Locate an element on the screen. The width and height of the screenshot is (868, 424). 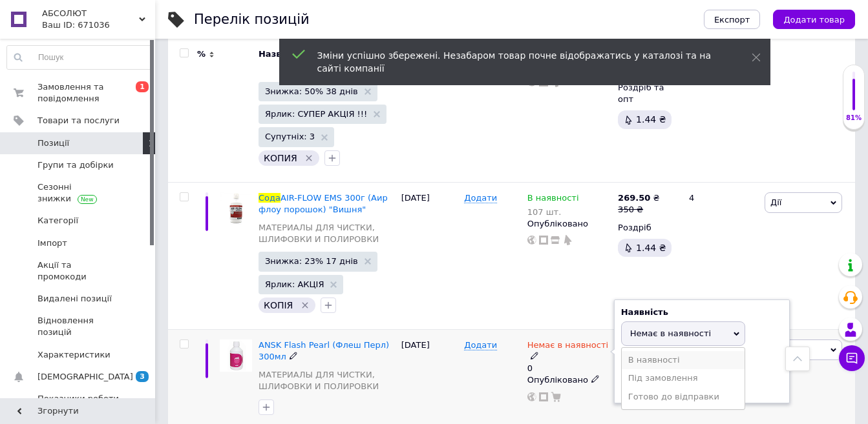
button: Додати товар is located at coordinates (814, 19).